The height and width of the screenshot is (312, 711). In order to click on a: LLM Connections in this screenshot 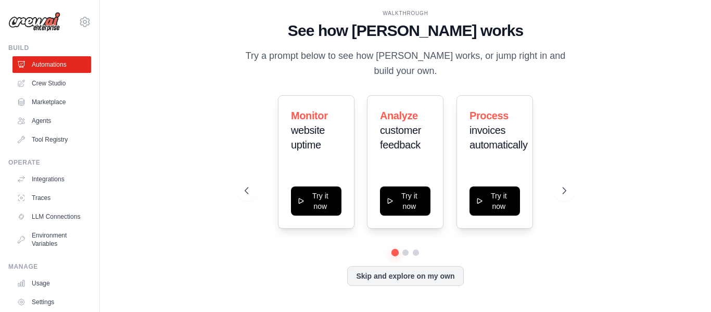, I will do `click(51, 216)`.